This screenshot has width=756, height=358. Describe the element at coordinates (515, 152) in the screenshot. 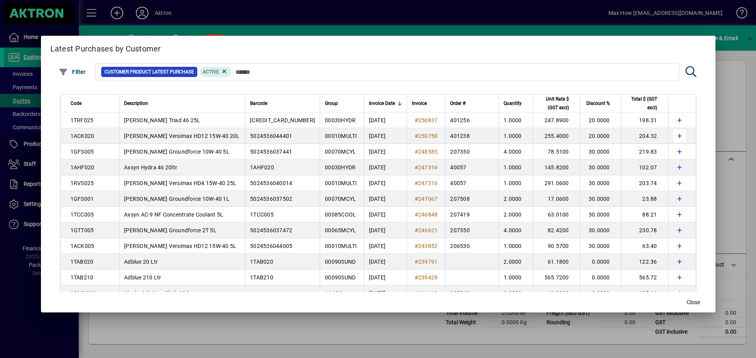

I see `td: 4.0000` at that location.